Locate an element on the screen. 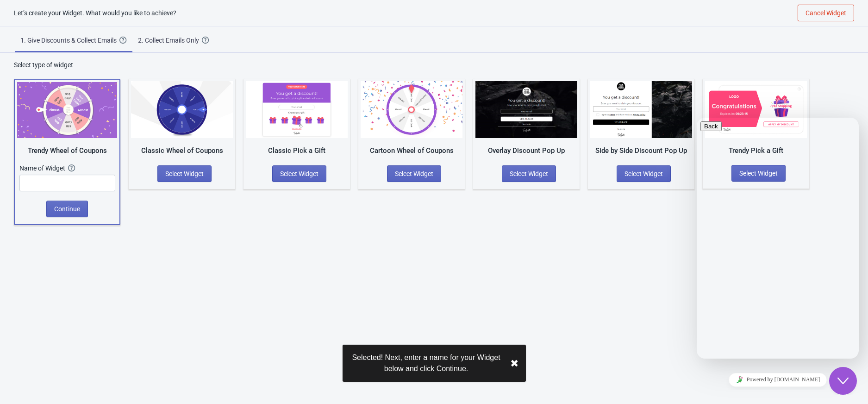 The image size is (868, 404). img: cartoon_game.jpg is located at coordinates (411, 109).